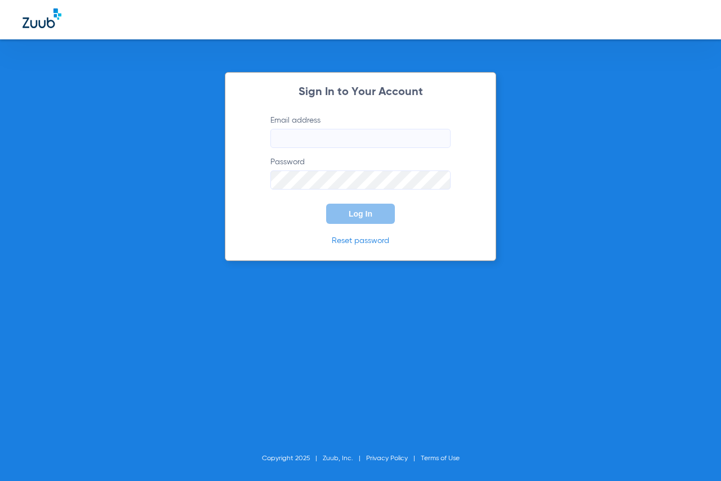  What do you see at coordinates (360, 138) in the screenshot?
I see `input: Email address` at bounding box center [360, 138].